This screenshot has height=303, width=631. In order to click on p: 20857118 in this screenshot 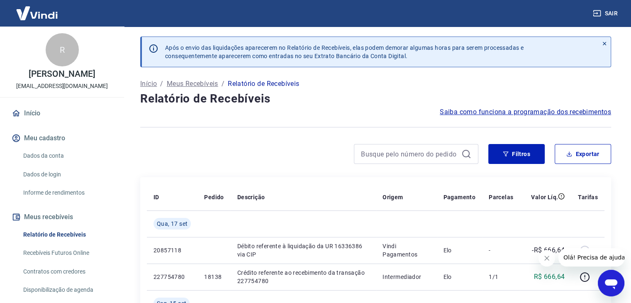, I will do `click(172, 250)`.